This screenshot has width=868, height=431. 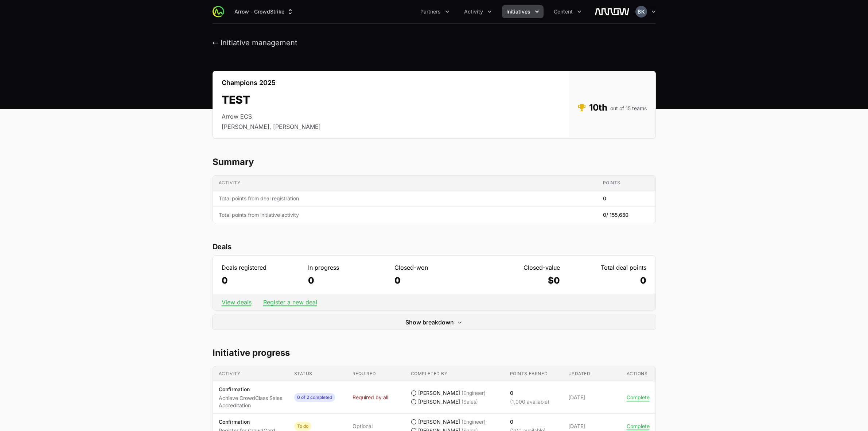 I want to click on th: Points earned, so click(x=534, y=373).